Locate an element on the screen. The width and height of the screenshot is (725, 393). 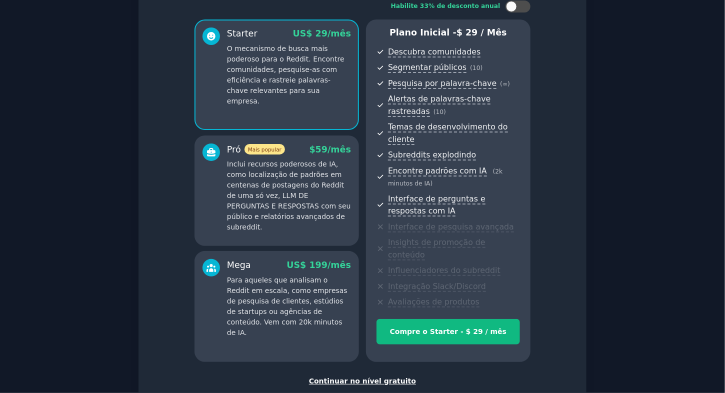
p: Plano Inicial - is located at coordinates (448, 32).